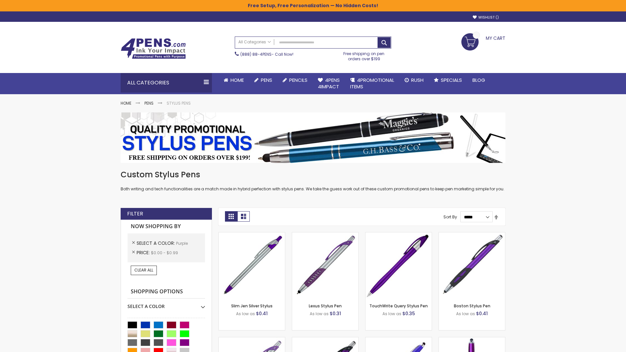  What do you see at coordinates (298, 80) in the screenshot?
I see `span: Pencils` at bounding box center [298, 80].